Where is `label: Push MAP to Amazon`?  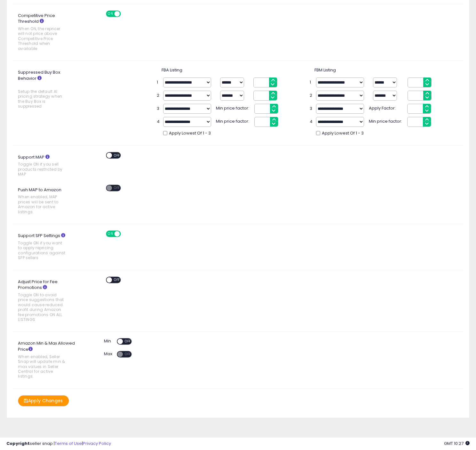
label: Push MAP to Amazon is located at coordinates (47, 201).